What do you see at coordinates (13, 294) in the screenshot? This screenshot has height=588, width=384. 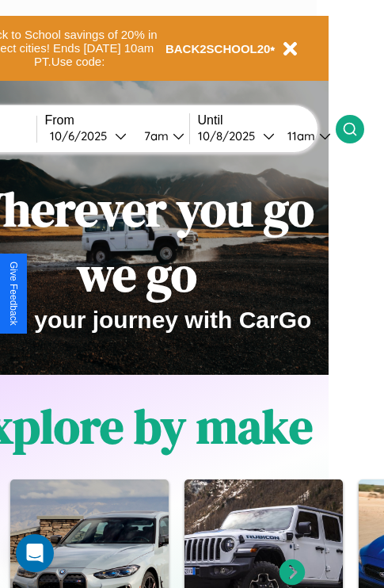 I see `div: Give Feedback` at bounding box center [13, 294].